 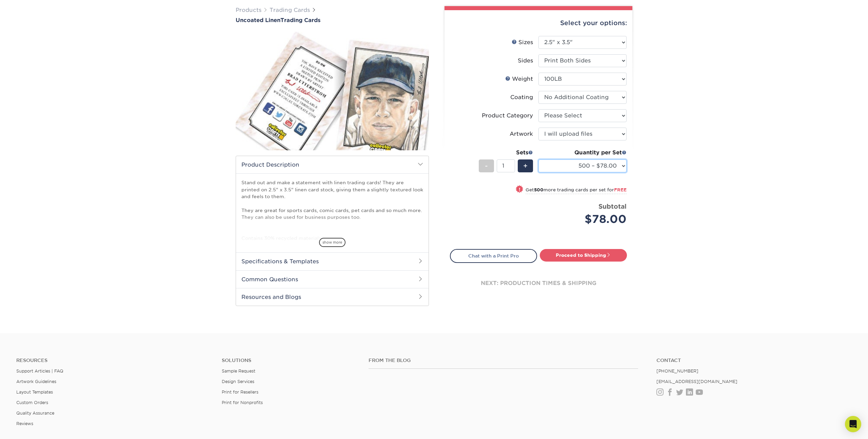 What do you see at coordinates (494, 255) in the screenshot?
I see `a: Chat with a Print Pro` at bounding box center [494, 255].